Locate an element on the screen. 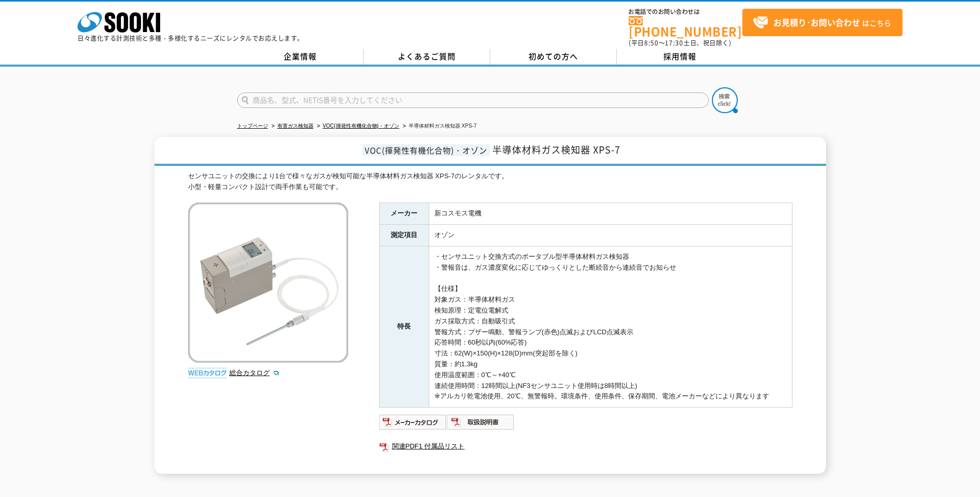 This screenshot has width=980, height=497. a: 企業情報 is located at coordinates (300, 57).